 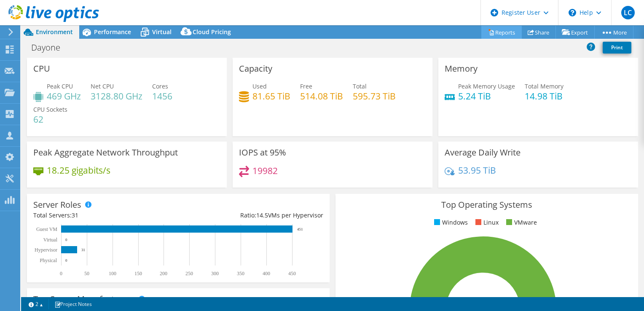 I want to click on text: 250, so click(x=190, y=274).